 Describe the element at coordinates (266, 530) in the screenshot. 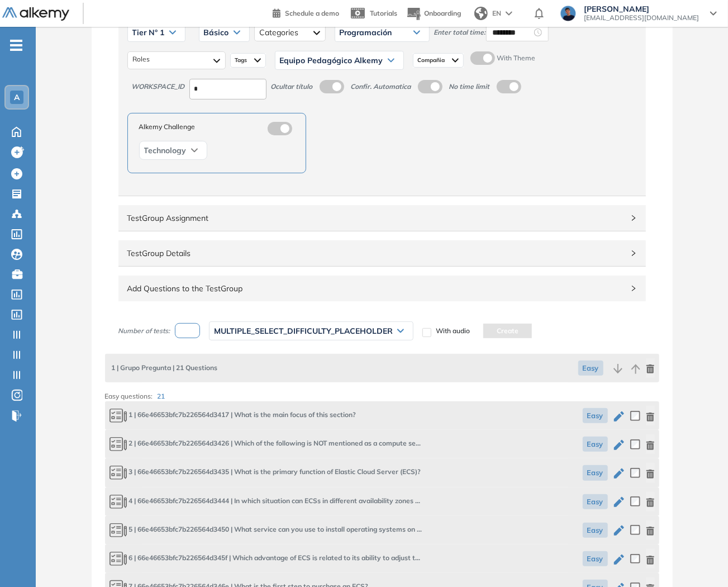

I see `span: What service can you use to install operating systems on ECSs or use private images to create ECS...` at that location.